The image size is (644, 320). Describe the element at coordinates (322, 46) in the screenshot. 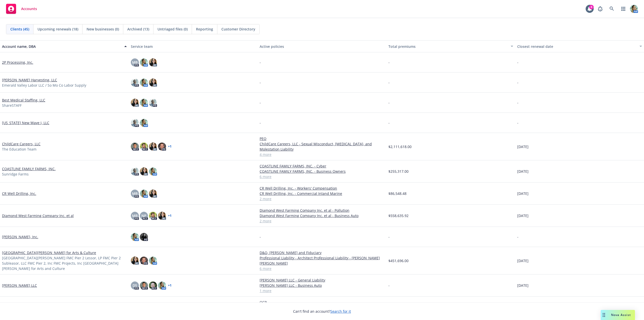

I see `div: Active policies` at that location.